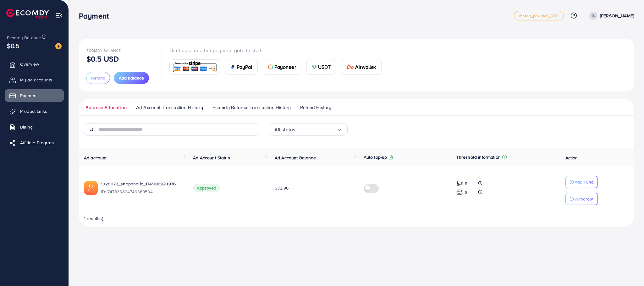 The width and height of the screenshot is (644, 286). Describe the element at coordinates (285, 129) in the screenshot. I see `span: All status` at that location.